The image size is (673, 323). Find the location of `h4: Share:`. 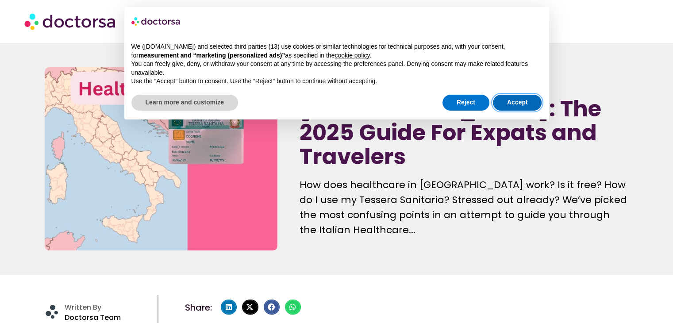

h4: Share: is located at coordinates (198, 308).